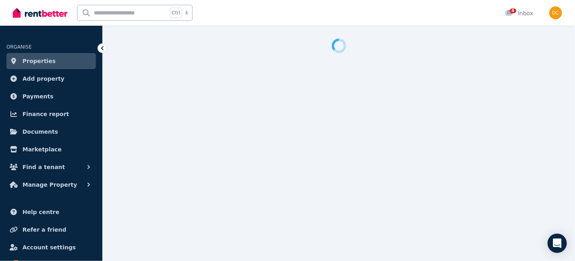  I want to click on button: Manage Property, so click(51, 185).